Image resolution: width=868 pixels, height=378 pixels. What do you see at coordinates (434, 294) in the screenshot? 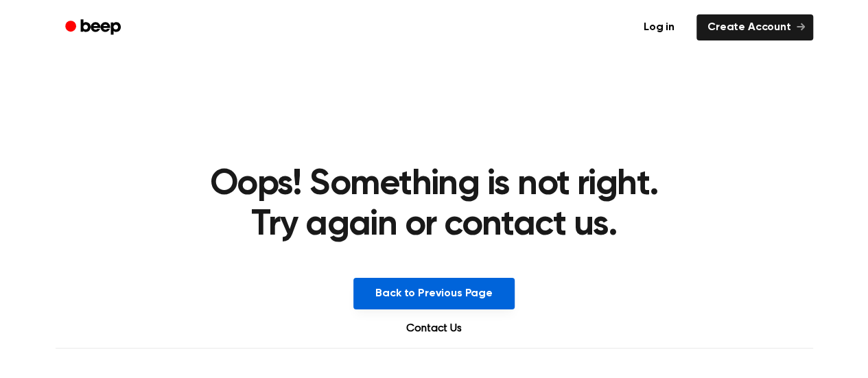
I see `button: Back to Previous Page` at bounding box center [434, 294].